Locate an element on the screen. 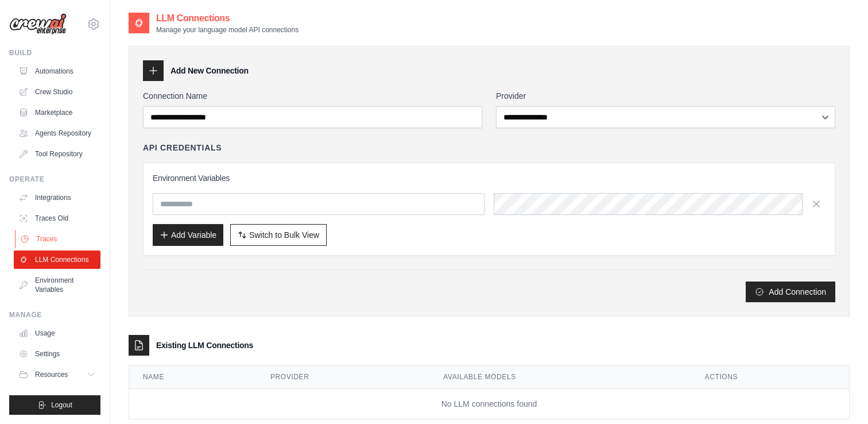  td: No LLM connections found is located at coordinates (489, 404).